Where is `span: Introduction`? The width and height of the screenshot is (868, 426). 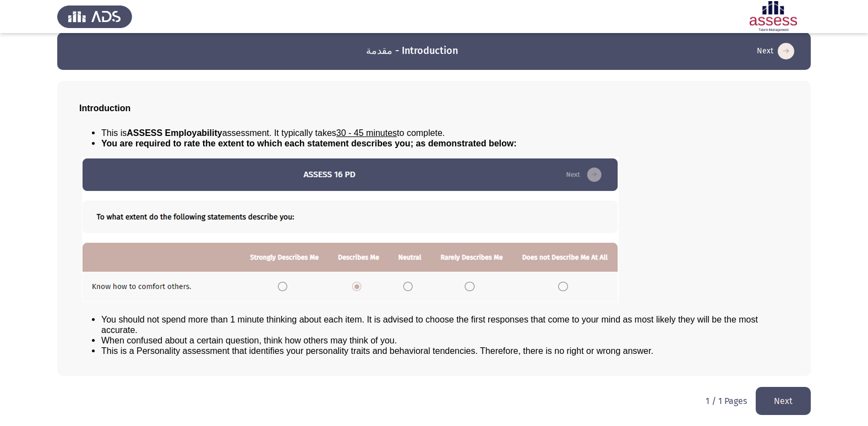
span: Introduction is located at coordinates (105, 108).